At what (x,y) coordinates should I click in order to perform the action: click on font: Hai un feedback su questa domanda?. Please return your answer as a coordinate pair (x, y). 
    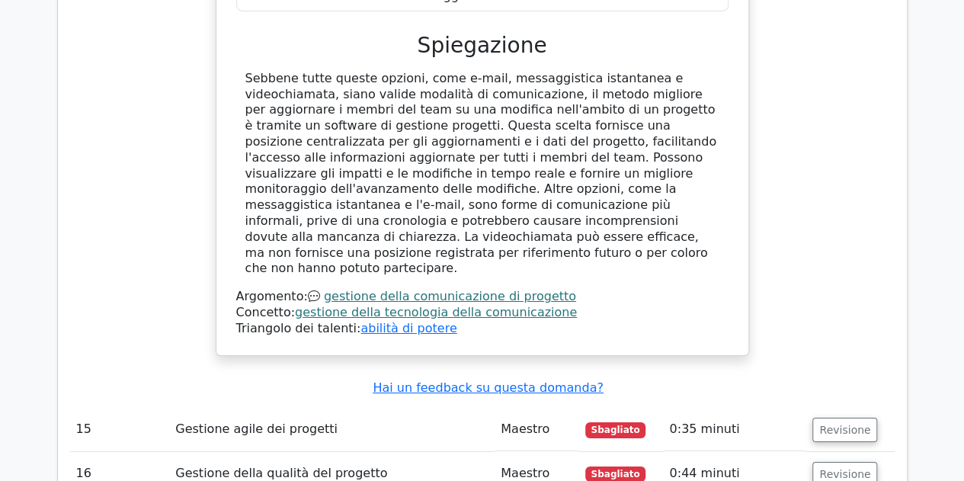
    Looking at the image, I should click on (488, 387).